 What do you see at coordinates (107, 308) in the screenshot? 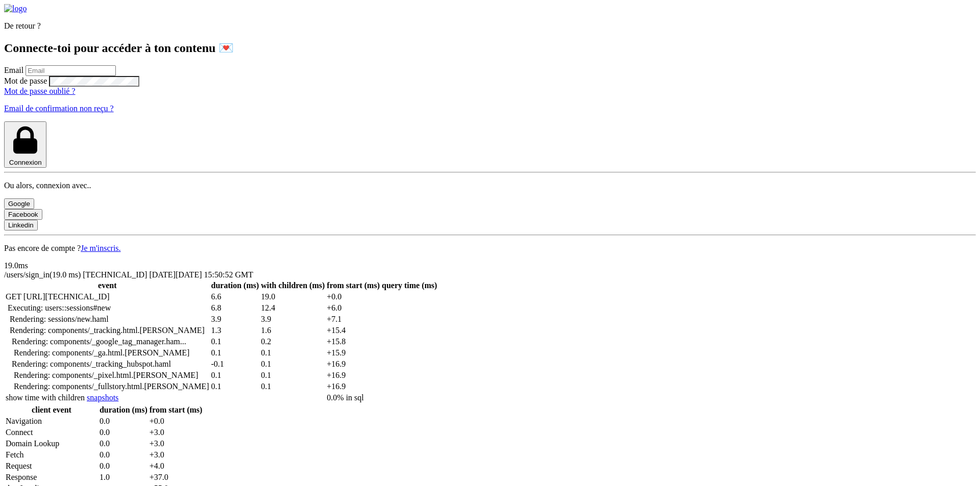
I see `td: Executing: users::sessions#new` at bounding box center [107, 308].